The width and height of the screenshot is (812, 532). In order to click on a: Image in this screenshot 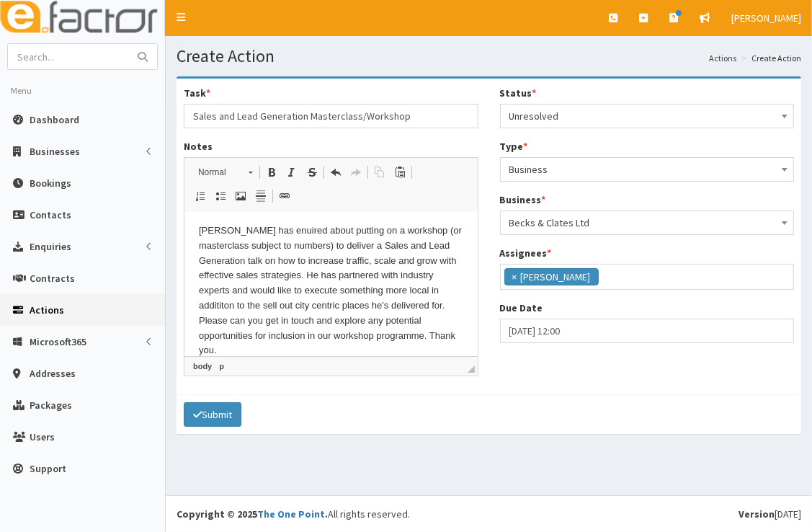, I will do `click(241, 196)`.